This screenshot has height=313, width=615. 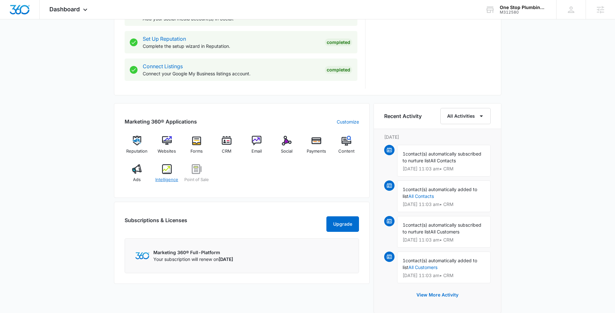 I want to click on a: All Contacts, so click(x=421, y=196).